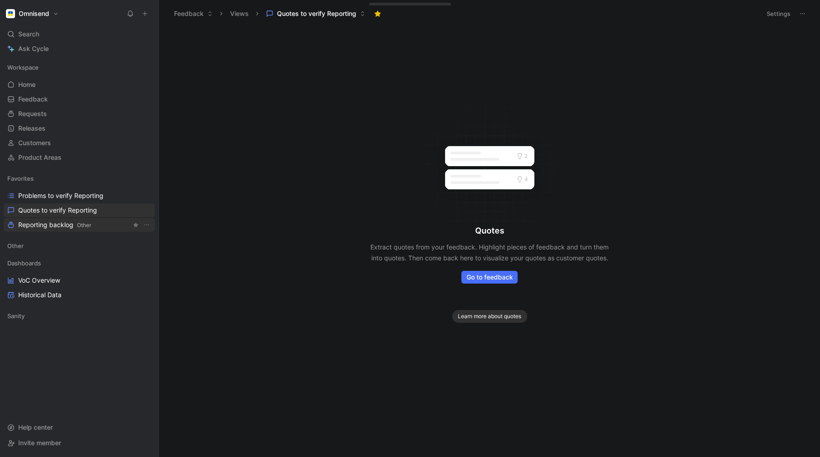  I want to click on h1: Omnisend, so click(34, 14).